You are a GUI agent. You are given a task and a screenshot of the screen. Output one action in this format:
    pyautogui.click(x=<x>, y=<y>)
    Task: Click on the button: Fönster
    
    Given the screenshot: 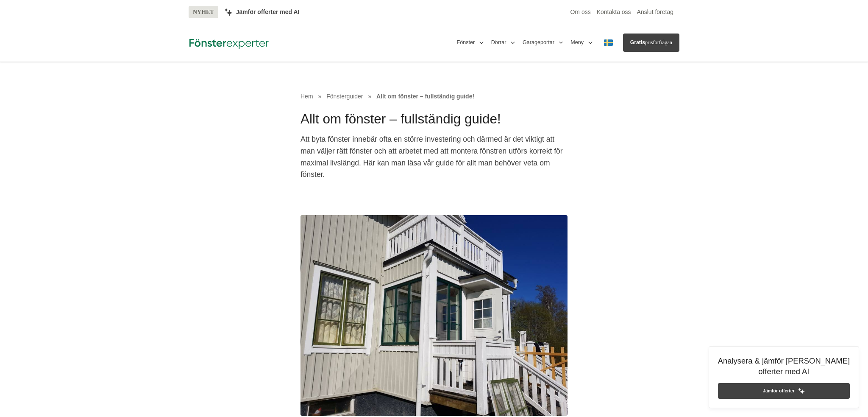 What is the action you would take?
    pyautogui.click(x=471, y=43)
    